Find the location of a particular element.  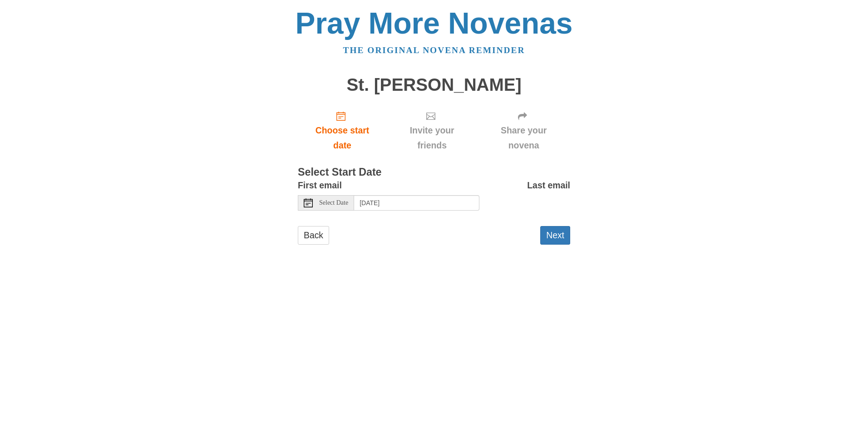

label: First email is located at coordinates (319, 185).